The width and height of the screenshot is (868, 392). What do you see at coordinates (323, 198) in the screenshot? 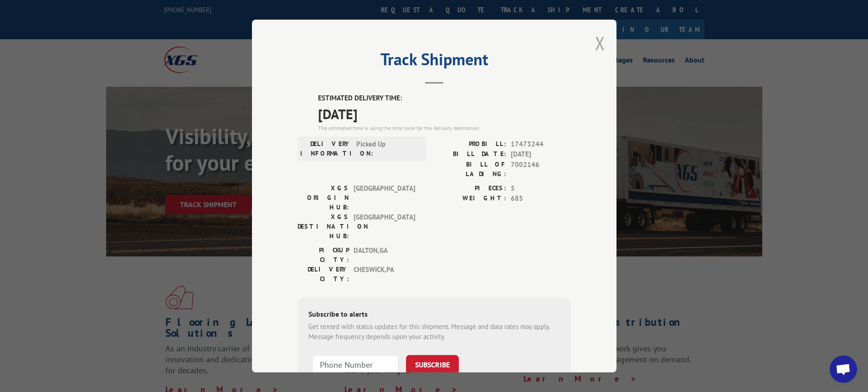
I see `label: XGS ORIGIN HUB:` at bounding box center [323, 198].